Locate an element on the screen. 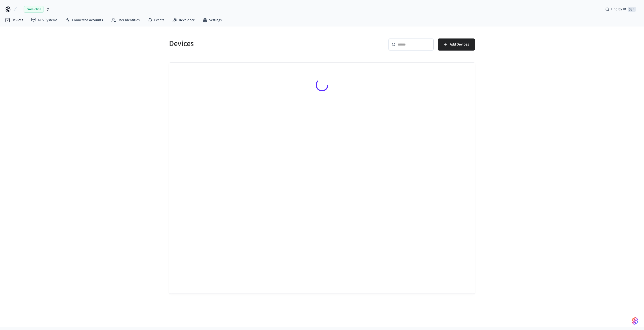 This screenshot has height=330, width=644. a: Events is located at coordinates (156, 20).